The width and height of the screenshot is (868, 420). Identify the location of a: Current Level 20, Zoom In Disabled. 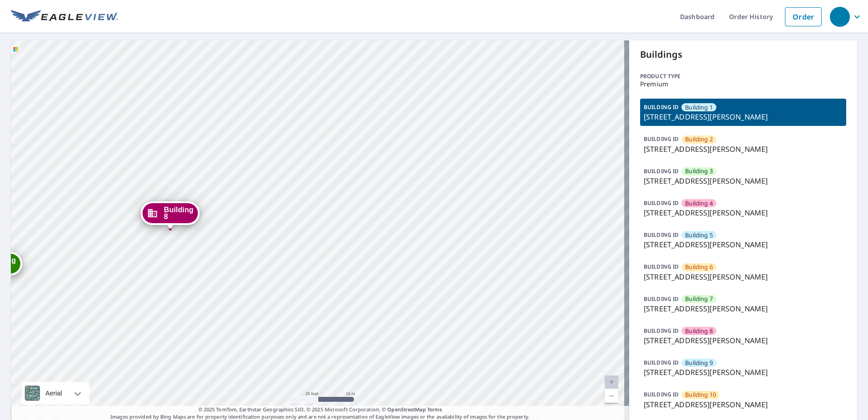
(611, 382).